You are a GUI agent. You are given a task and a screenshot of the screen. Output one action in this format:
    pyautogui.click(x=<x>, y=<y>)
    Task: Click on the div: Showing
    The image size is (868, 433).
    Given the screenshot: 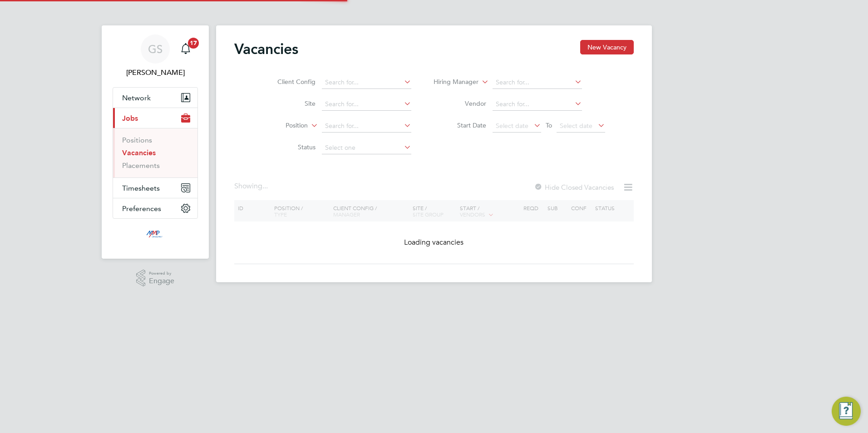 What is the action you would take?
    pyautogui.click(x=252, y=186)
    